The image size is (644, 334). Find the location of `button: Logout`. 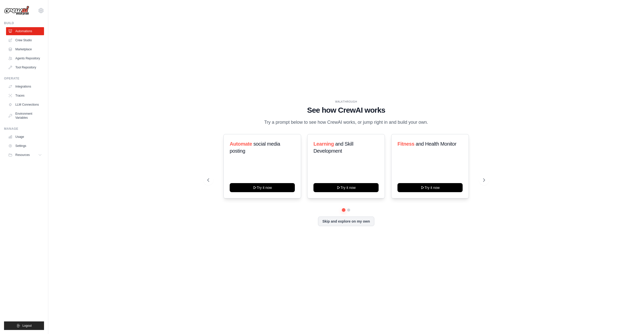

button: Logout is located at coordinates (24, 326).